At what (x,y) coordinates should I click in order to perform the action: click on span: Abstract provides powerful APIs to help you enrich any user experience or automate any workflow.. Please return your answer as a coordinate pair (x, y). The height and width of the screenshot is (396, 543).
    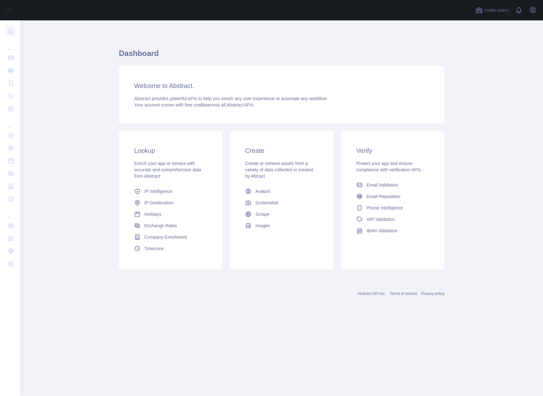
    Looking at the image, I should click on (231, 99).